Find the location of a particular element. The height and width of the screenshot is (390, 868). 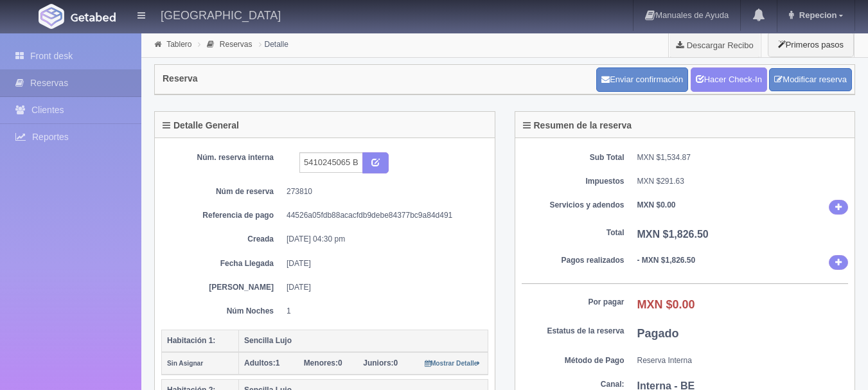

th: Sencilla Lujo is located at coordinates (364, 341).